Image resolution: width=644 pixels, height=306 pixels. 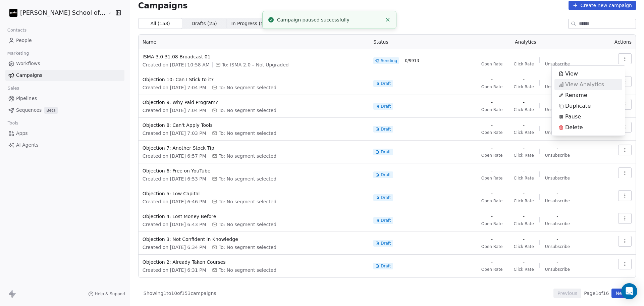 I want to click on span: View, so click(x=571, y=74).